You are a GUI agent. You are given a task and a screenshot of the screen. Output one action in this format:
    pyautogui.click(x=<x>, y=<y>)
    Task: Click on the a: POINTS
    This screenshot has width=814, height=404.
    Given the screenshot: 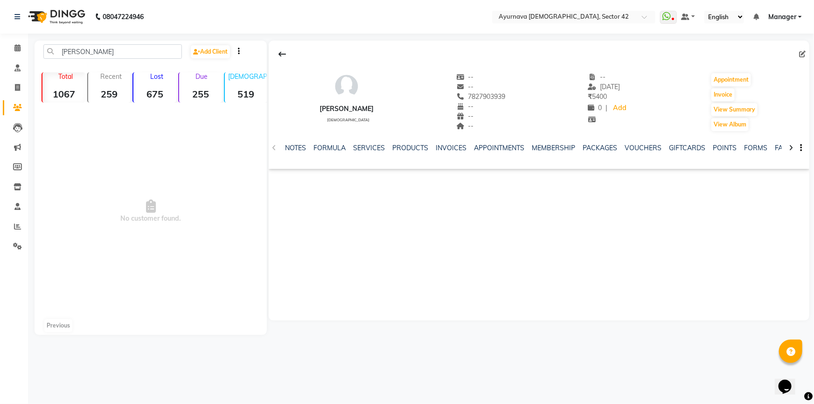 What is the action you would take?
    pyautogui.click(x=724, y=148)
    